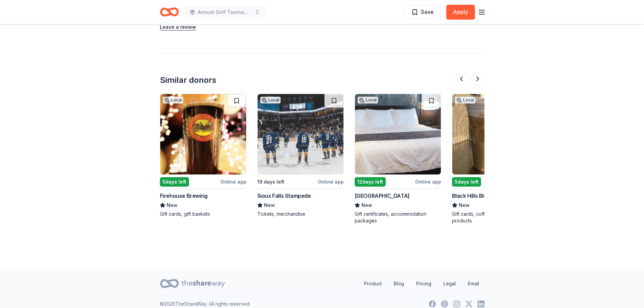 This screenshot has height=308, width=644. I want to click on div: Gift certificates, accommodation packages, so click(398, 218).